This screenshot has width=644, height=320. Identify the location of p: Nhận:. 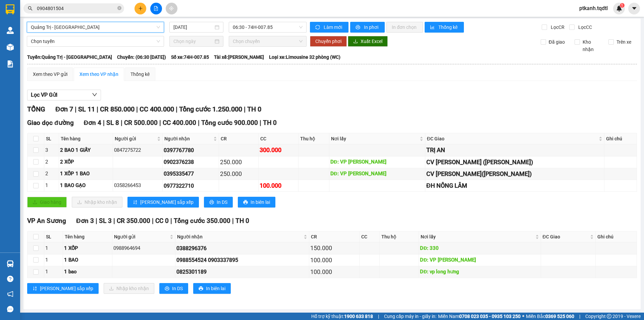
(75, 11).